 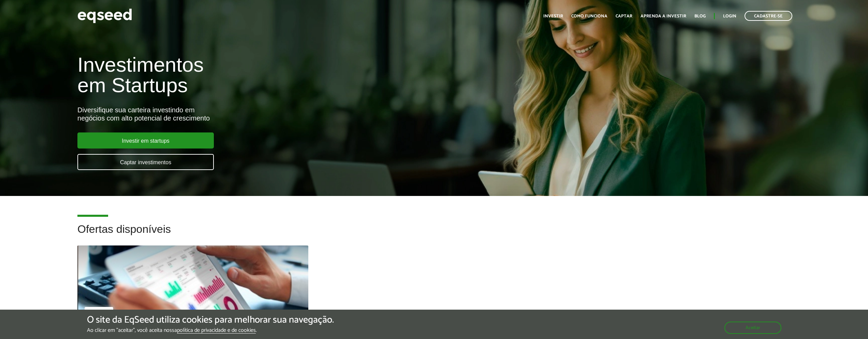 I want to click on a: Aprenda a investir, so click(x=663, y=16).